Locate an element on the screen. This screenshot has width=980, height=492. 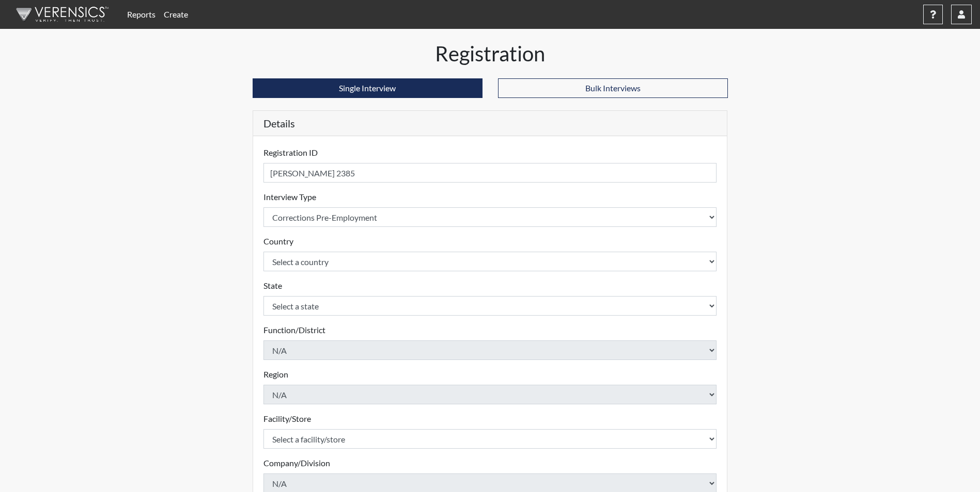
label: Registration ID is located at coordinates (290, 152).